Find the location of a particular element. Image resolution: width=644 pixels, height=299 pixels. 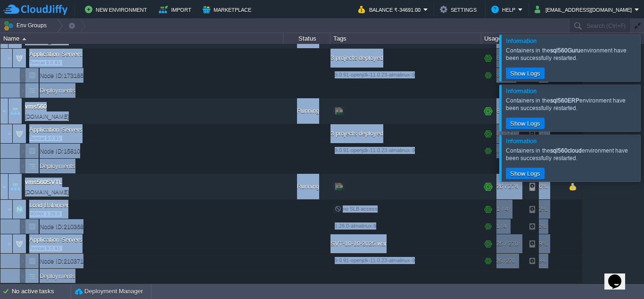

button: Marketplace is located at coordinates (228, 10).